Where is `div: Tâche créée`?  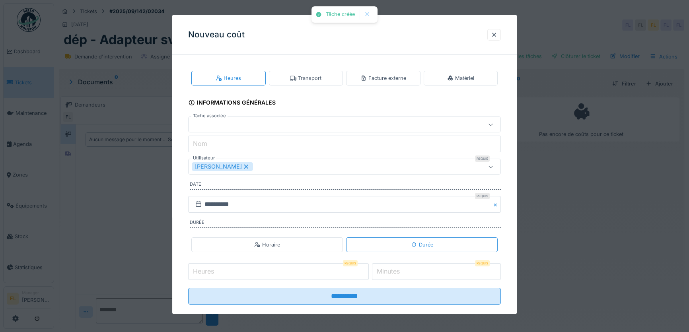
div: Tâche créée is located at coordinates (340, 14).